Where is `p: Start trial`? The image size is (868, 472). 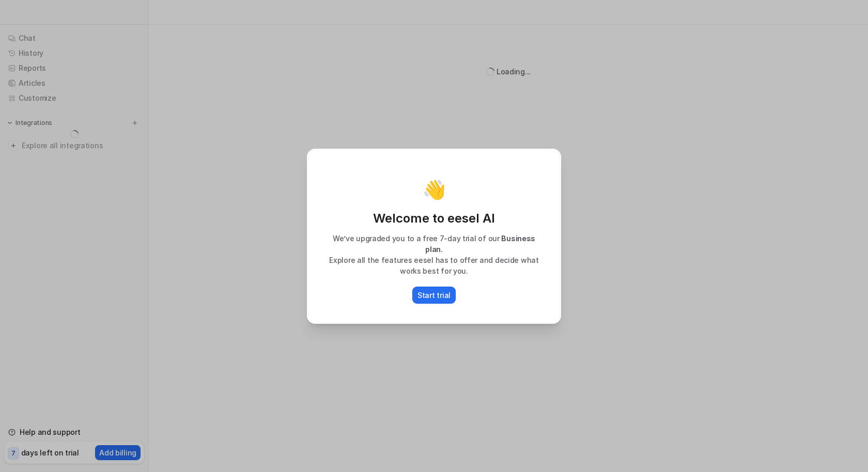 p: Start trial is located at coordinates (434, 295).